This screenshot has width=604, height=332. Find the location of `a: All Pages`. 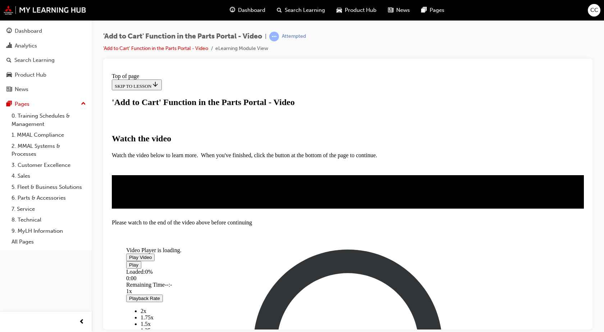

a: All Pages is located at coordinates (49, 242).